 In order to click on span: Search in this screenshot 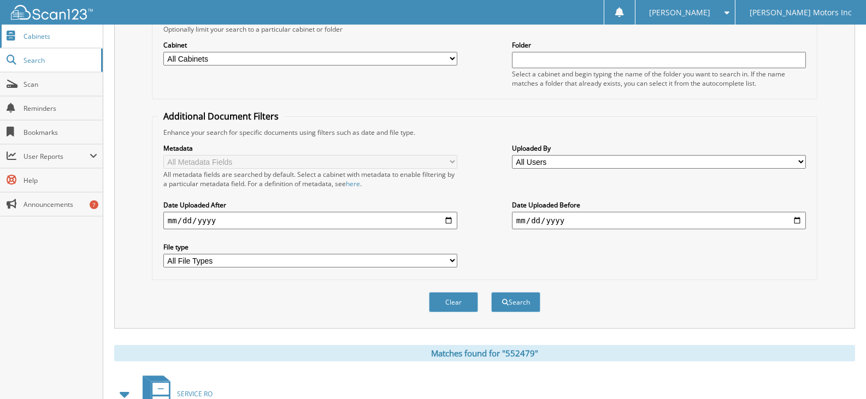, I will do `click(60, 60)`.